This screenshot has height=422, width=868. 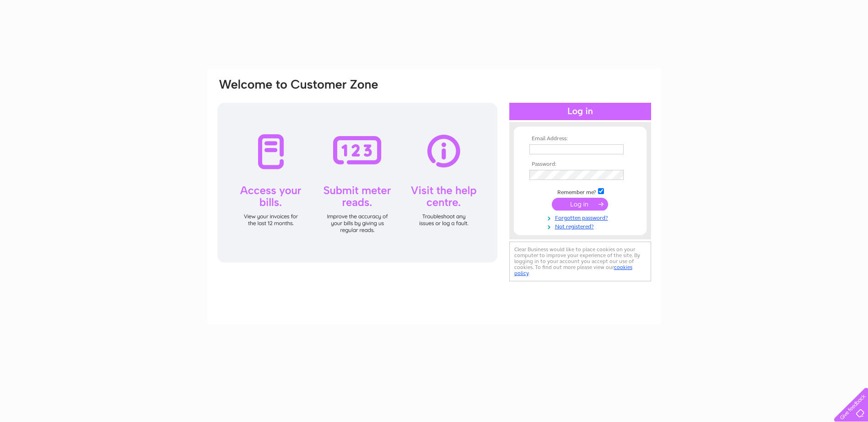 I want to click on a: Not registered?, so click(x=581, y=226).